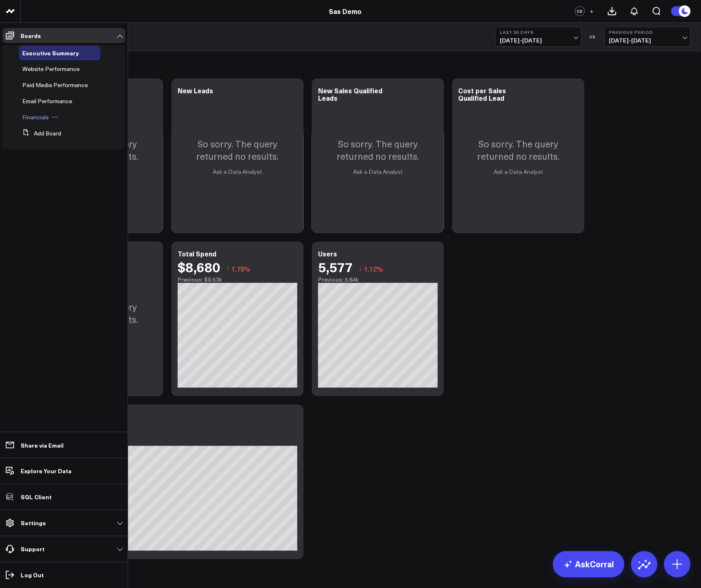  I want to click on a: Email Performance, so click(47, 101).